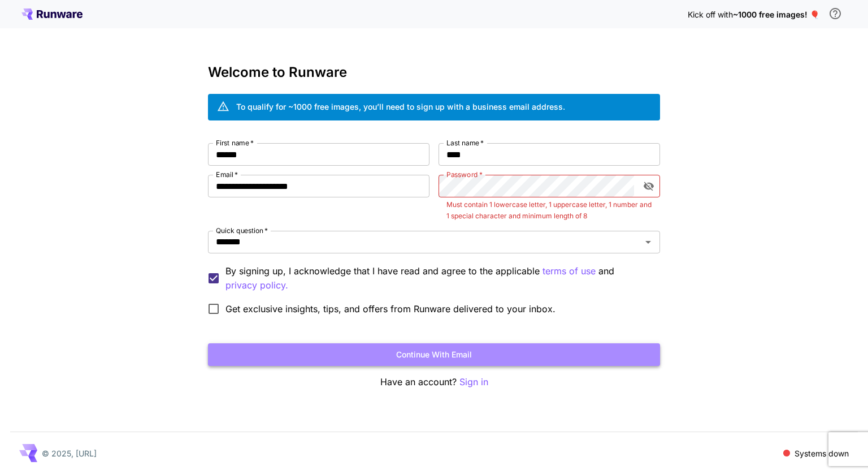  Describe the element at coordinates (569, 271) in the screenshot. I see `button: By signing up, I acknowledge that I have read and agree to the applicable and privacy policy.` at that location.